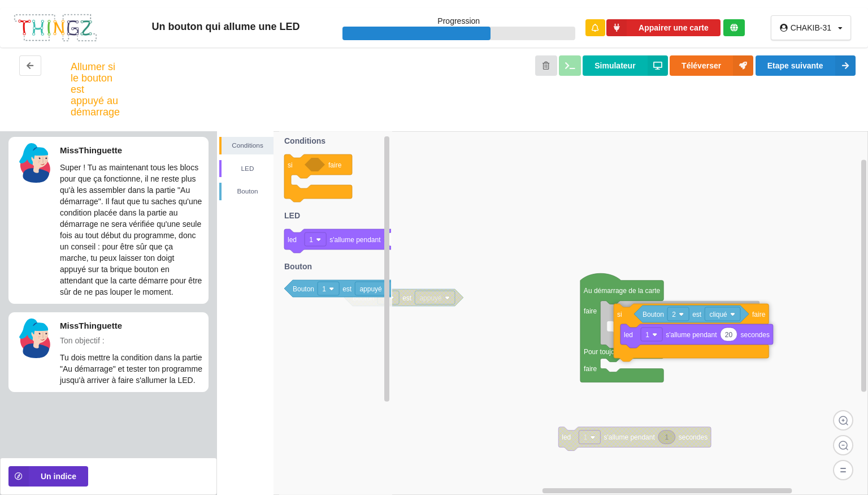 Image resolution: width=868 pixels, height=495 pixels. I want to click on div: Conditions, so click(247, 145).